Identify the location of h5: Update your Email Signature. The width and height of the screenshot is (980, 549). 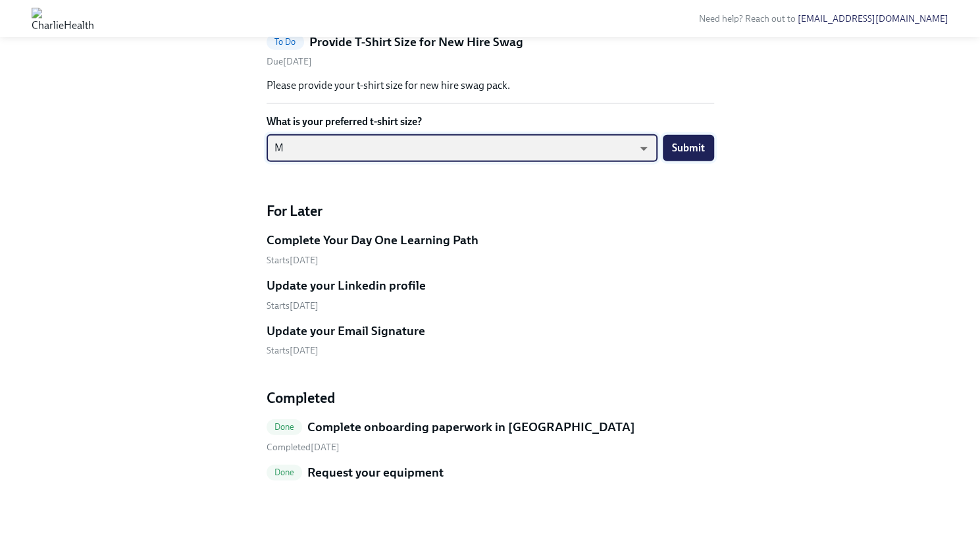
(346, 331).